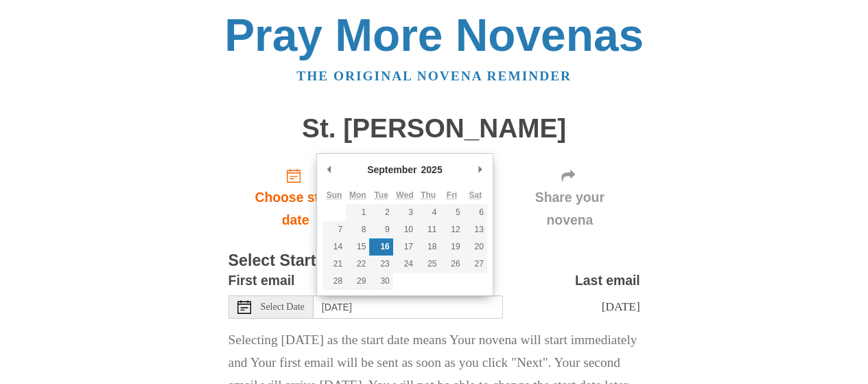 The height and width of the screenshot is (384, 868). Describe the element at coordinates (357, 212) in the screenshot. I see `button: 1` at that location.